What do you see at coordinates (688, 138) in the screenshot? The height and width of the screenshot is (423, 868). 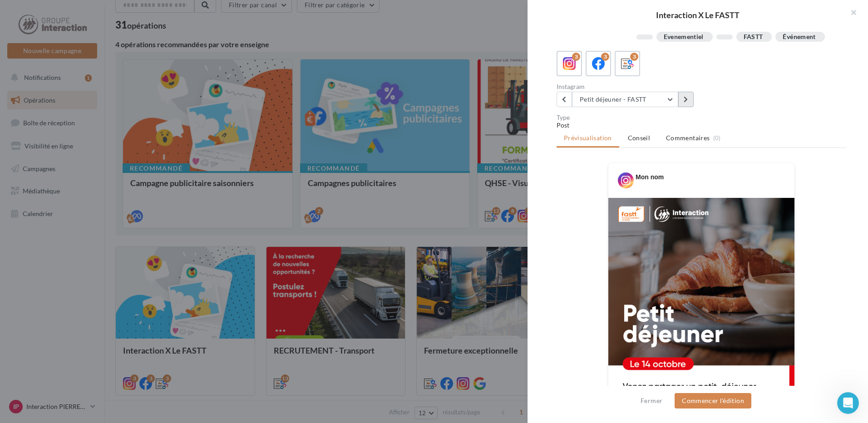 I see `span: Commentaires` at bounding box center [688, 138].